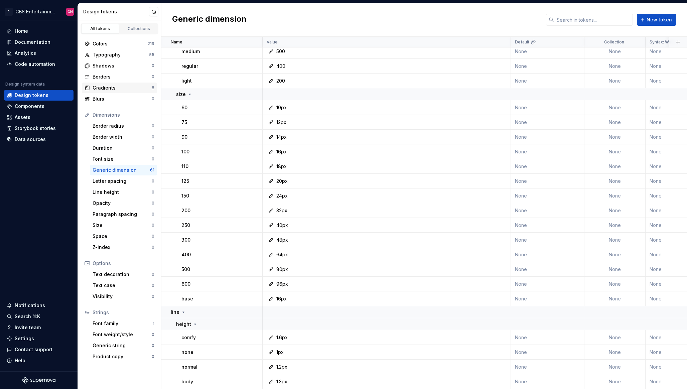  I want to click on p: 110, so click(185, 167).